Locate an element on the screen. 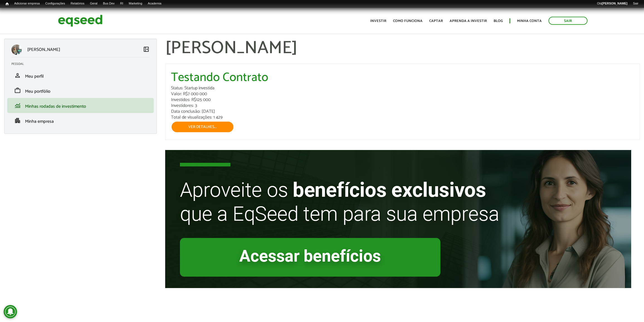 The image size is (644, 322). span: Total de visualizações: is located at coordinates (192, 117).